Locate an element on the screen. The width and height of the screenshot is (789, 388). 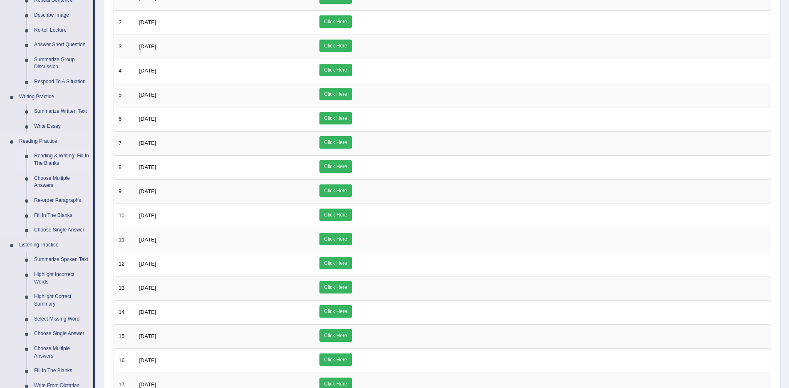
a: Re-order Paragraphs is located at coordinates (62, 201).